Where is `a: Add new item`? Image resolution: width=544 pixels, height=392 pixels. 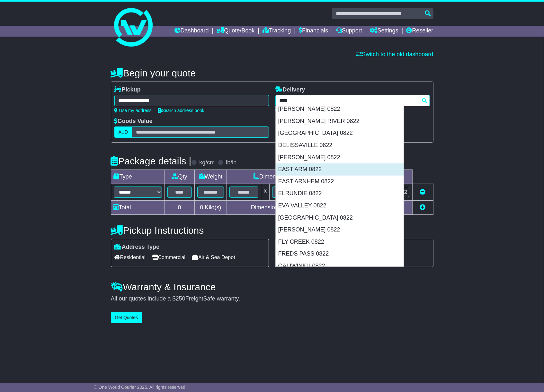 a: Add new item is located at coordinates (423, 208).